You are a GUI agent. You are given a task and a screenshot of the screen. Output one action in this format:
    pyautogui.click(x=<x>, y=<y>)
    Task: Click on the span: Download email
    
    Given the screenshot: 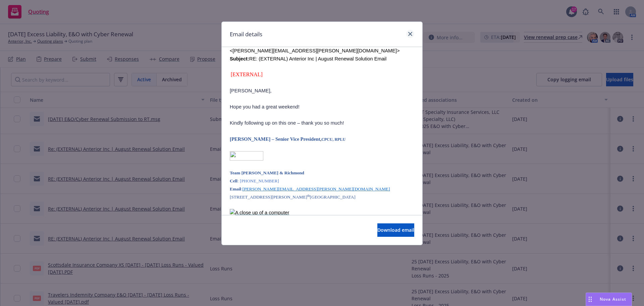 What is the action you would take?
    pyautogui.click(x=396, y=230)
    